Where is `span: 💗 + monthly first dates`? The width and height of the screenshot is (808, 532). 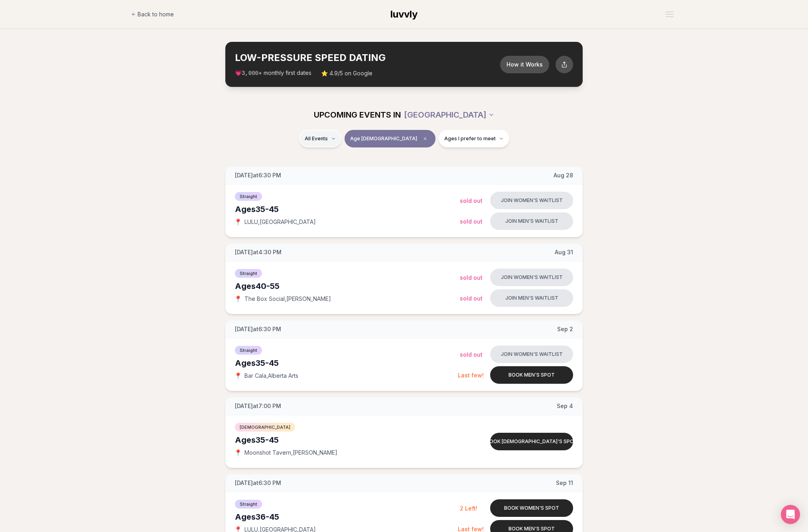 span: 💗 + monthly first dates is located at coordinates (273, 73).